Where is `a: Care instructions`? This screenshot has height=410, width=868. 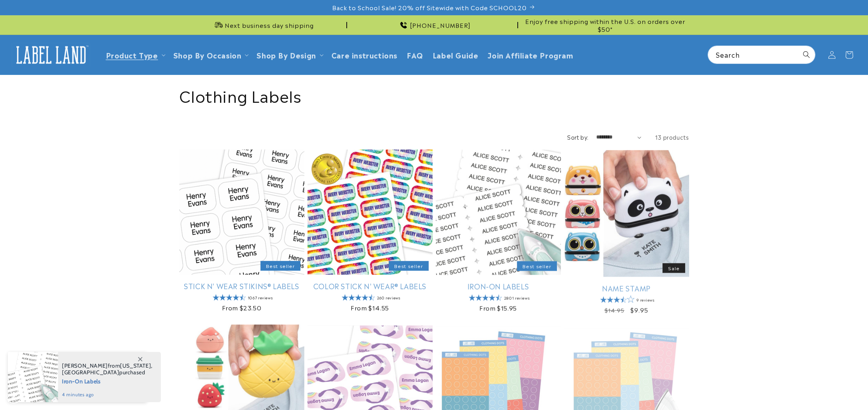
a: Care instructions is located at coordinates (365, 55).